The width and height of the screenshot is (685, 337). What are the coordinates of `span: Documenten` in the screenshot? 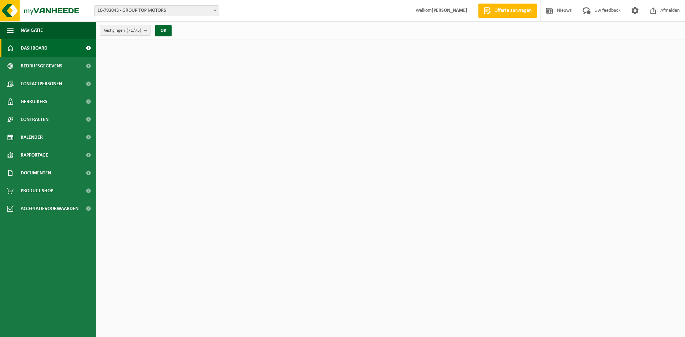 It's located at (36, 173).